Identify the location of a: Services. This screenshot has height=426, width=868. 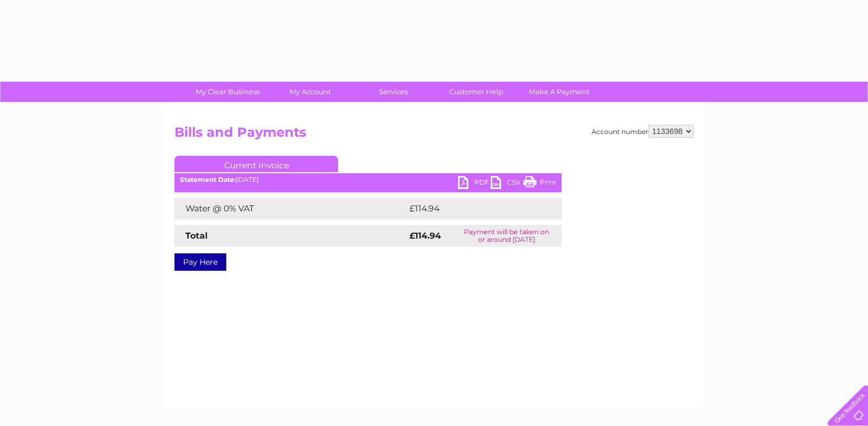
(393, 92).